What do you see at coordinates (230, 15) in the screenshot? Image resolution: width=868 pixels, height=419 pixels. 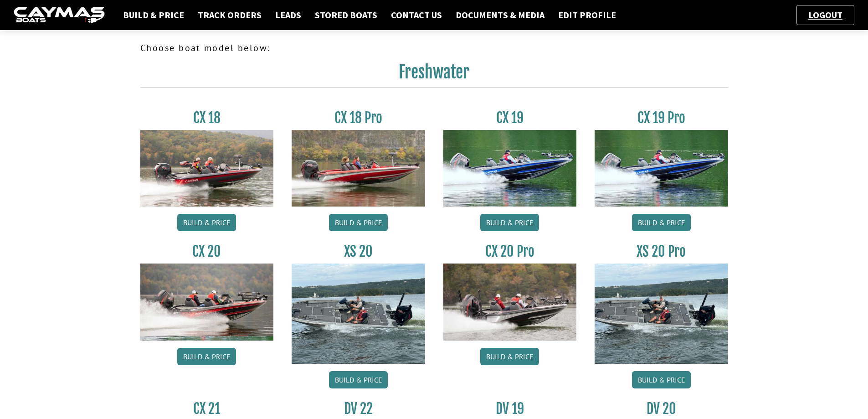 I see `a: Track Orders` at bounding box center [230, 15].